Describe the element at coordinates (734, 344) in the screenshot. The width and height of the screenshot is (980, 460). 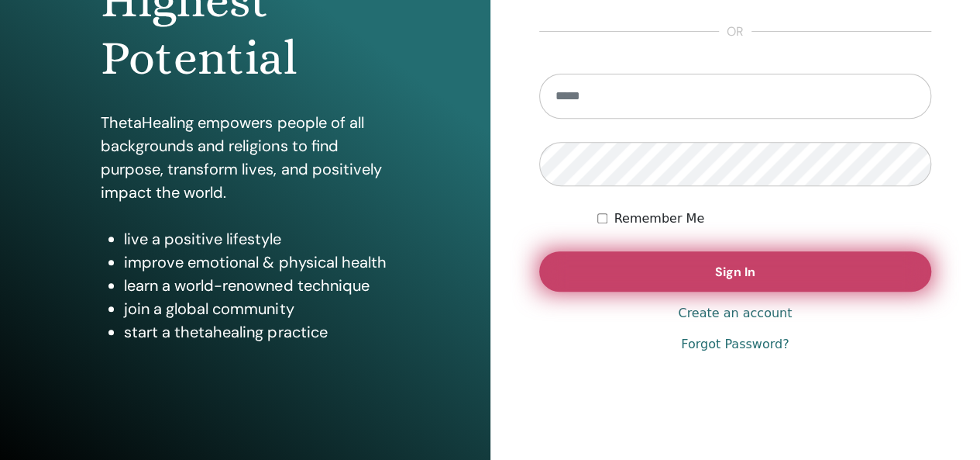
I see `a: Forgot Password?` at that location.